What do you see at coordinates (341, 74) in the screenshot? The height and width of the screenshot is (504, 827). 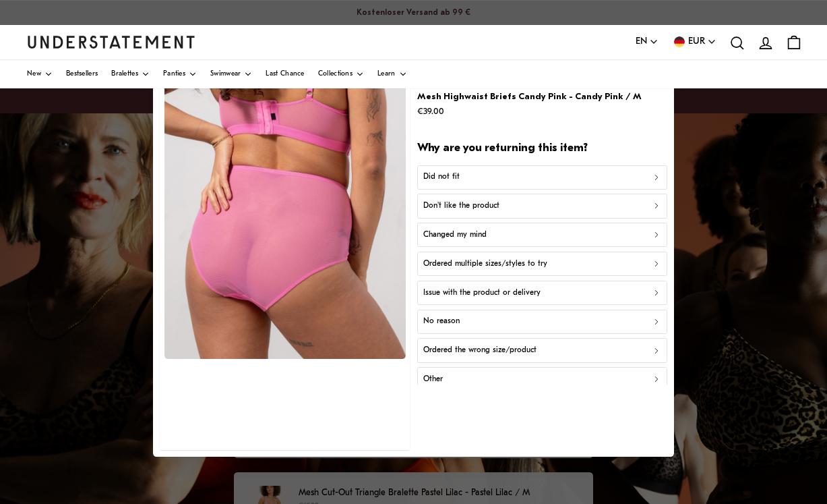 I see `a: Collections` at bounding box center [341, 74].